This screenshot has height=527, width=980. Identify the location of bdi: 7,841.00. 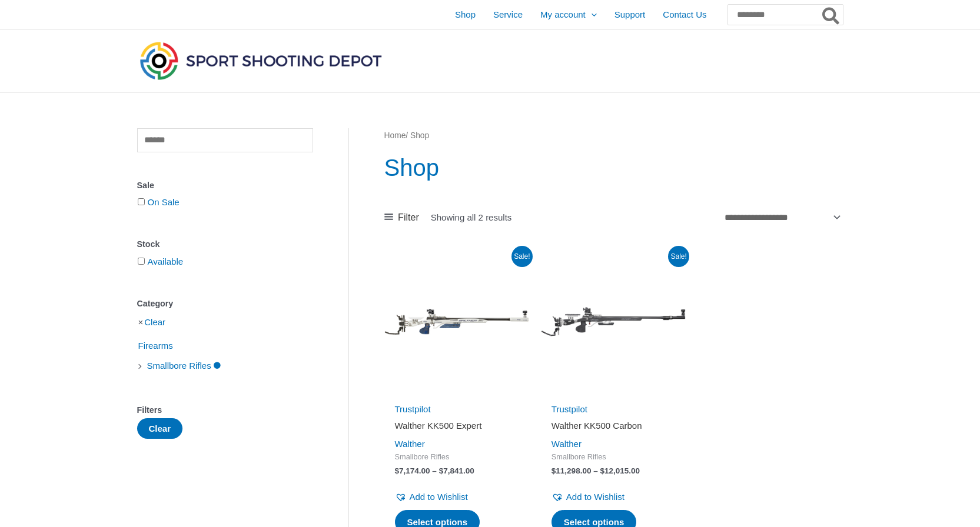
(457, 471).